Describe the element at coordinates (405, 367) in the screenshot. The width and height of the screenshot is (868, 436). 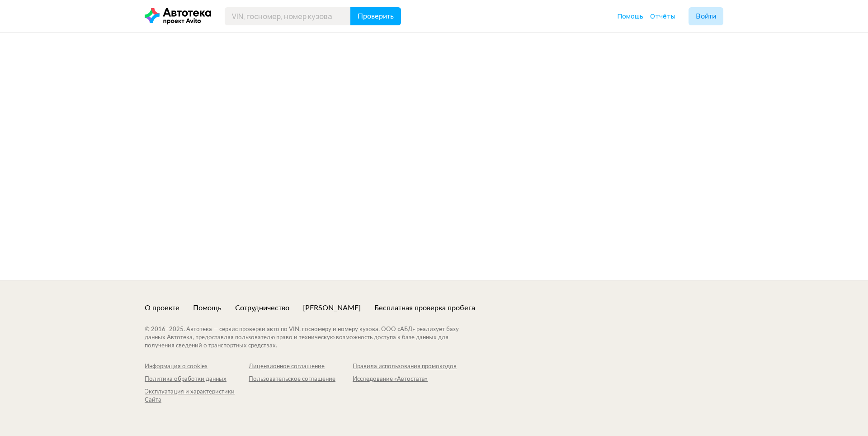
I see `a: Правила использования промокодов` at that location.